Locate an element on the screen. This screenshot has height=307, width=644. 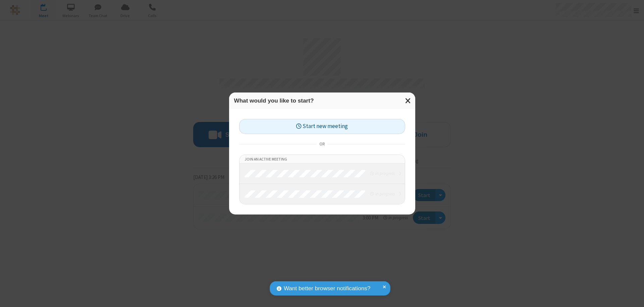
span: or is located at coordinates (322, 144).